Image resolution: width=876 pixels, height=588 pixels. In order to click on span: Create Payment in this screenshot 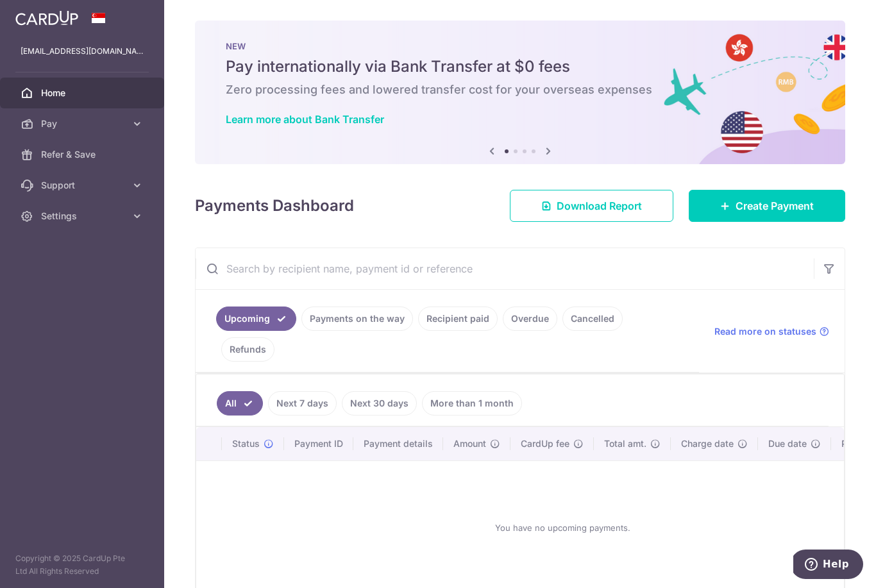, I will do `click(775, 206)`.